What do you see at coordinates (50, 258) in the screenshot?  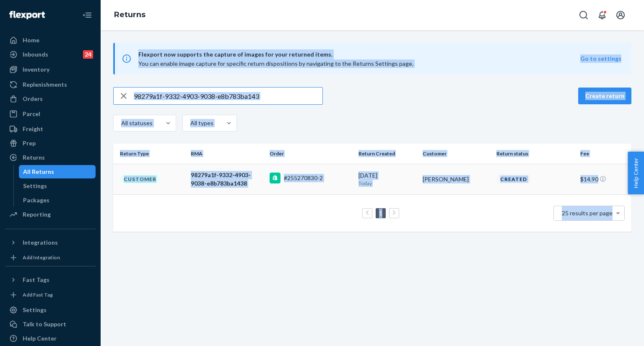 I see `a: Add Integration` at bounding box center [50, 258].